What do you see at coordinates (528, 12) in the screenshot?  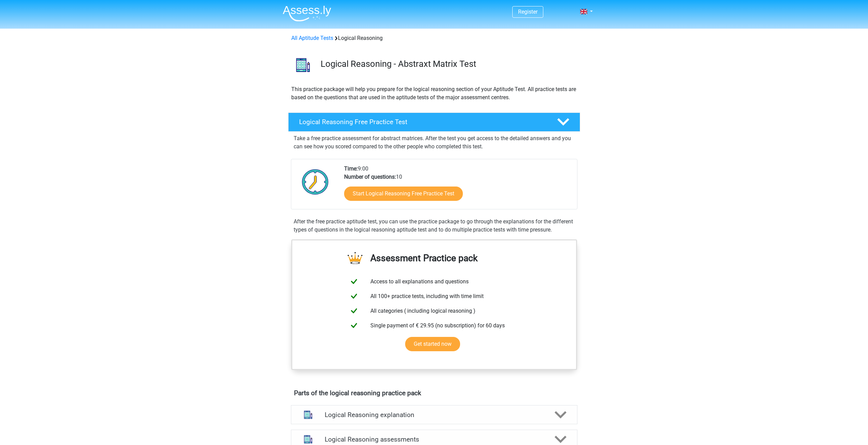 I see `a: Register` at bounding box center [528, 12].